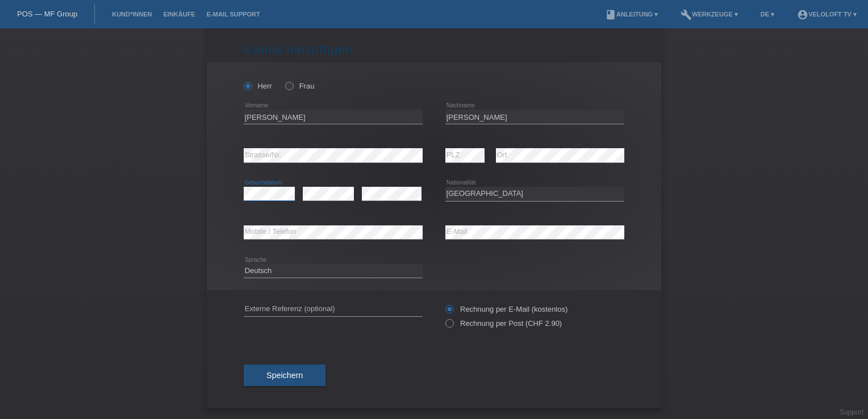 The image size is (868, 419). I want to click on input: Rechnung per Post (CHF 2.90), so click(448, 326).